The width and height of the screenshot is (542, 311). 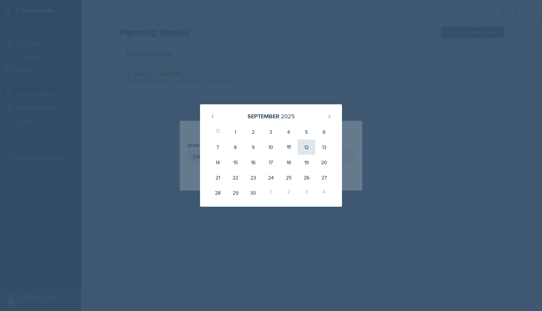 I want to click on div: September, so click(x=263, y=116).